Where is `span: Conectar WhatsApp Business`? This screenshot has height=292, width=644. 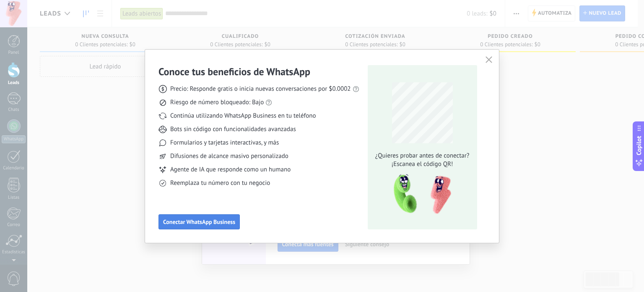
span: Conectar WhatsApp Business is located at coordinates (199, 222).